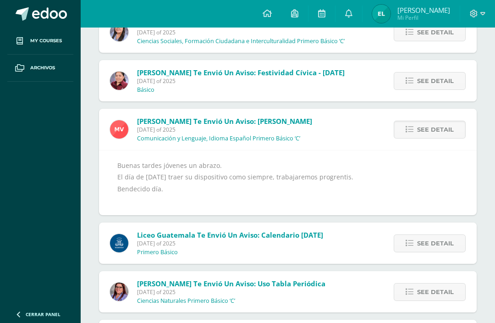  I want to click on a: Archivos, so click(40, 68).